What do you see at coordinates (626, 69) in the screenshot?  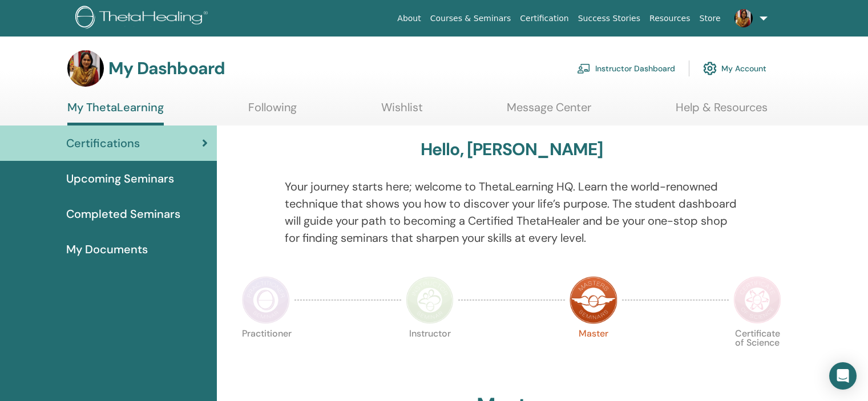 I see `a: Instructor Dashboard` at bounding box center [626, 69].